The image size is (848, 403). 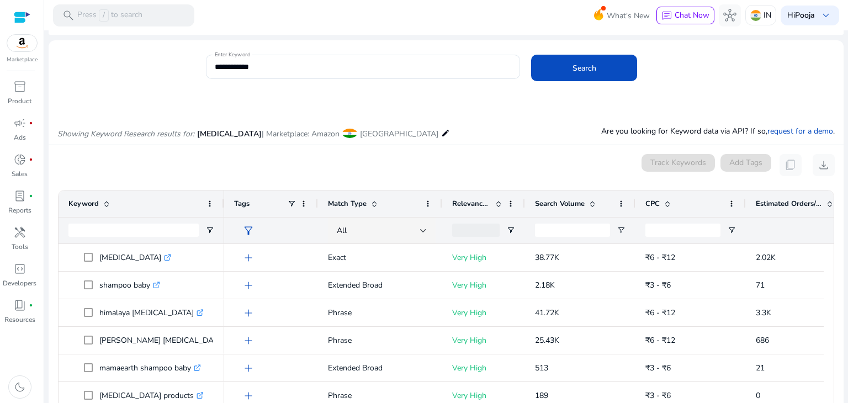 What do you see at coordinates (763, 312) in the screenshot?
I see `span: 3.3K` at bounding box center [763, 312].